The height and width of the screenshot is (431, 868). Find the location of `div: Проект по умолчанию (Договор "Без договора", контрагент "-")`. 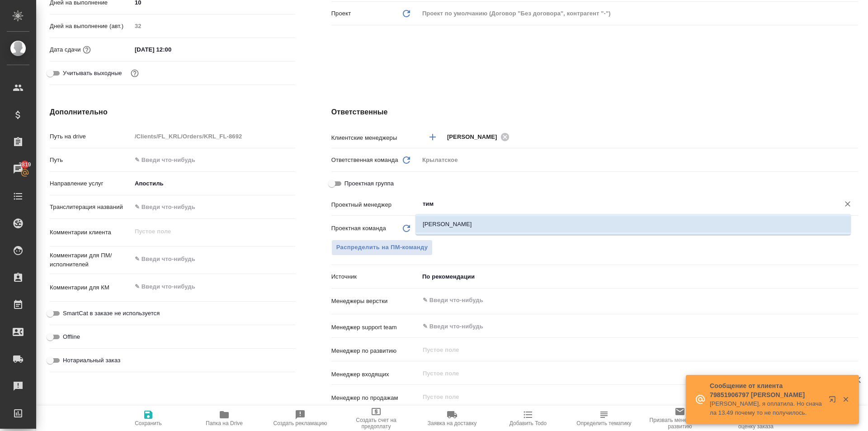

div: Проект по умолчанию (Договор "Без договора", контрагент "-") is located at coordinates (639, 13).